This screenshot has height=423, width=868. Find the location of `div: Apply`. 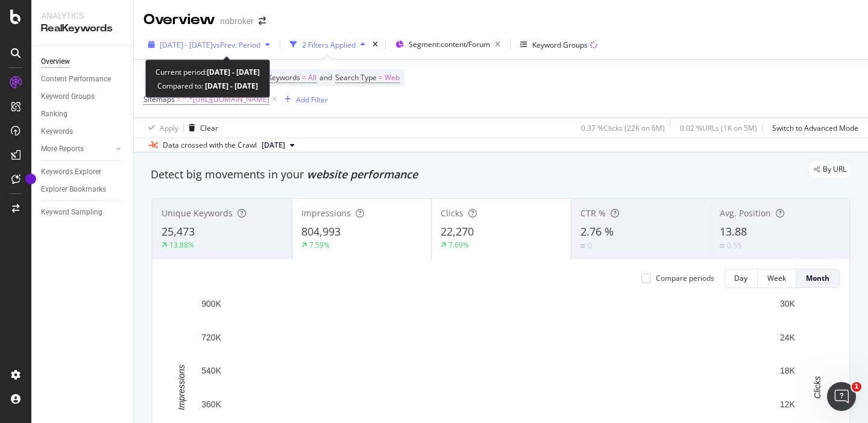

div: Apply is located at coordinates (169, 127).